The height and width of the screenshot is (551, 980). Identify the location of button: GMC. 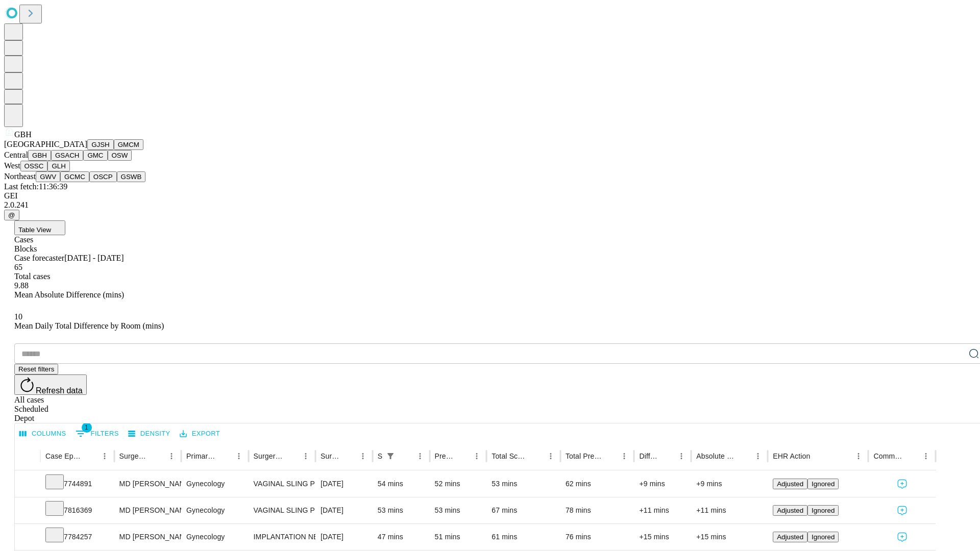
(95, 155).